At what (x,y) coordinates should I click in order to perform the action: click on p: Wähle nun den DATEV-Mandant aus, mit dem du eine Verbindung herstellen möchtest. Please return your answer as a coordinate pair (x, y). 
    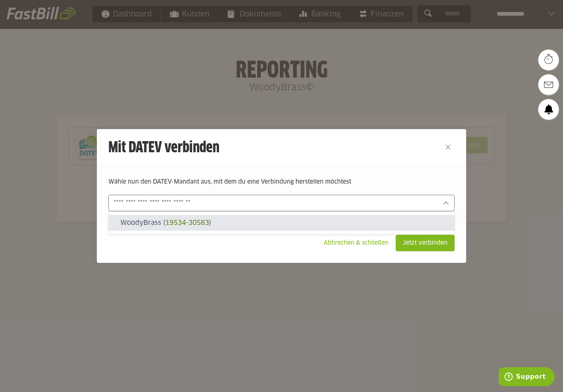
    Looking at the image, I should click on (282, 182).